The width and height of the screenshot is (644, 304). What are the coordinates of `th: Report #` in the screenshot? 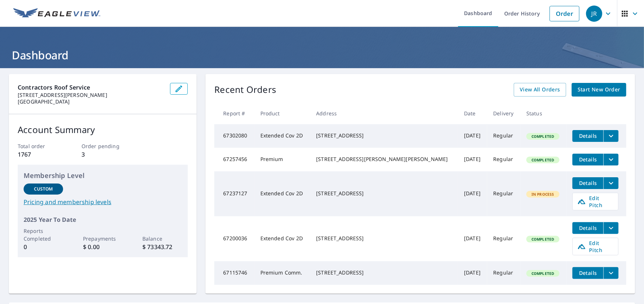 It's located at (234, 113).